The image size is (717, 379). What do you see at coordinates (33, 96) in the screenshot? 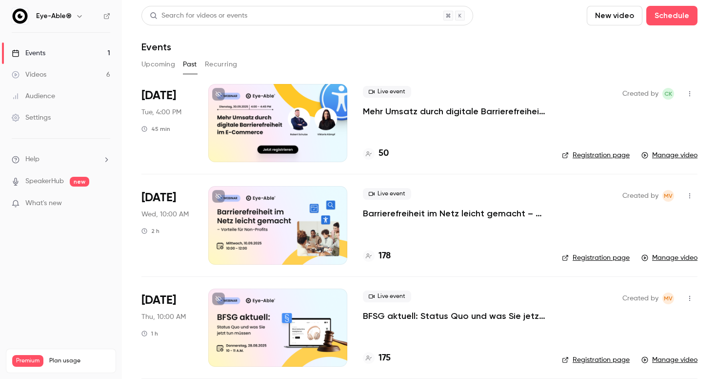
I see `div: Audience` at bounding box center [33, 96].